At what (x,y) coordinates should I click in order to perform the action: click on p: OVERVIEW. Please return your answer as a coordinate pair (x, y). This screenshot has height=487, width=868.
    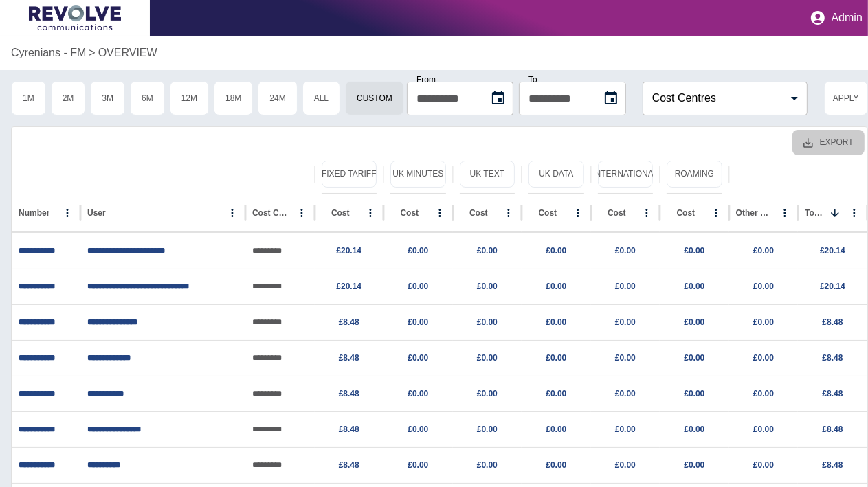
    Looking at the image, I should click on (128, 53).